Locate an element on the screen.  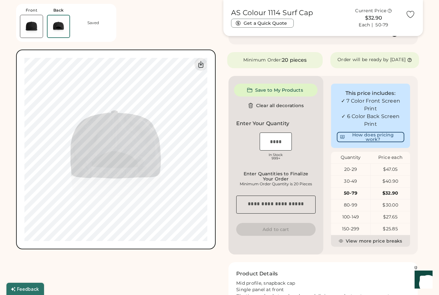
div: Minimum Order Quantity is 20 Pieces is located at coordinates (276, 184).